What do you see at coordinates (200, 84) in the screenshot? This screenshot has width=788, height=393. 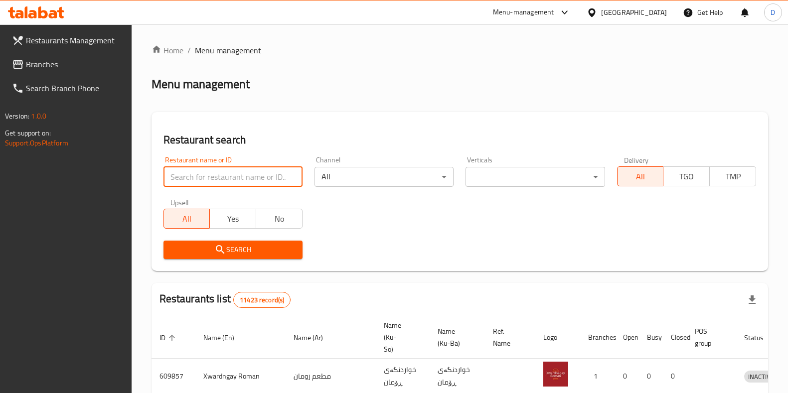 I see `h2: Menu management` at bounding box center [200, 84].